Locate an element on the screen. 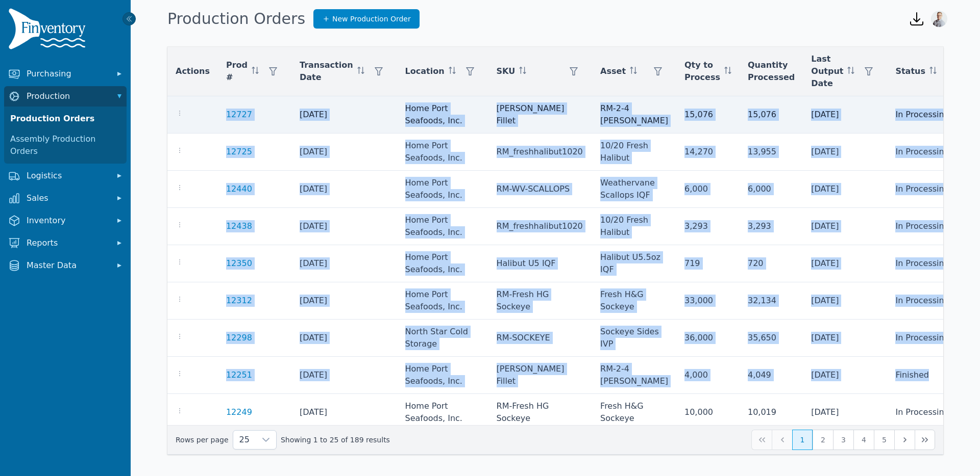 This screenshot has width=980, height=476. span: Actions is located at coordinates (192, 71).